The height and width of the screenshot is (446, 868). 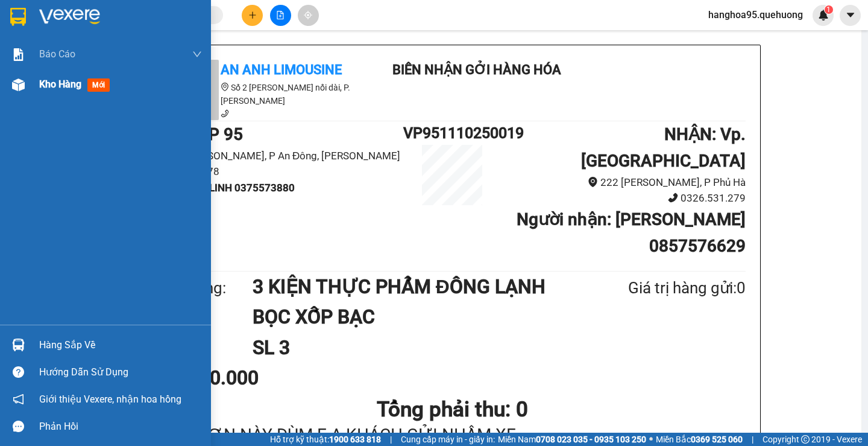 I want to click on strong: 0708 023 035 - 0935 103 250, so click(x=591, y=439).